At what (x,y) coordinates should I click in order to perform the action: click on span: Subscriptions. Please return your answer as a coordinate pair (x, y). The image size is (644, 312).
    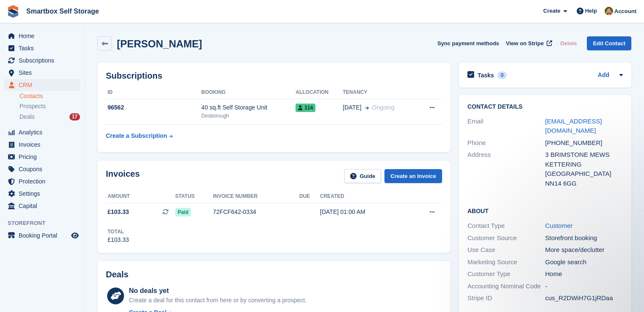
    Looking at the image, I should click on (44, 61).